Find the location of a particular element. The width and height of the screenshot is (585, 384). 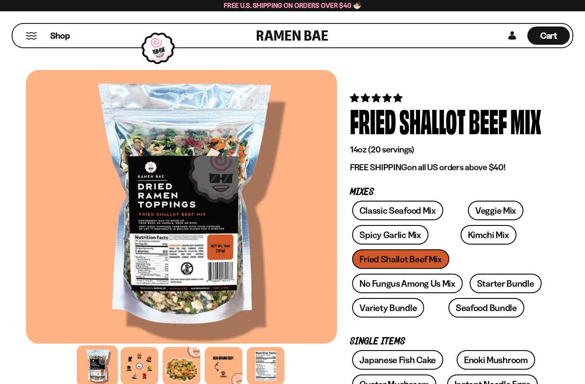

span: Cart is located at coordinates (549, 36).